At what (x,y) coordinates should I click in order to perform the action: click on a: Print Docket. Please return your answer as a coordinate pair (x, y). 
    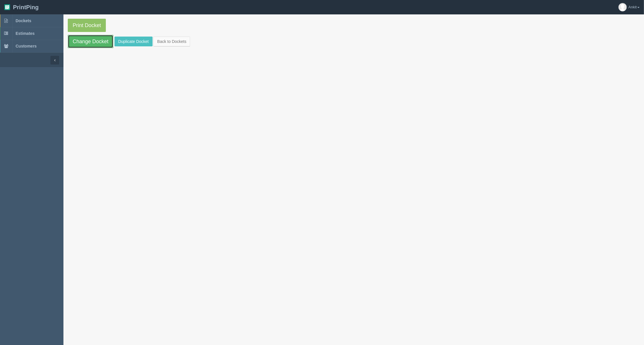
    Looking at the image, I should click on (87, 25).